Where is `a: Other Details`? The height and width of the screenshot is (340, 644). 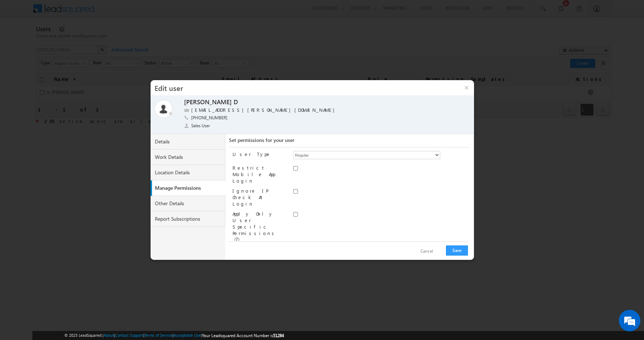
a: Other Details is located at coordinates (188, 203).